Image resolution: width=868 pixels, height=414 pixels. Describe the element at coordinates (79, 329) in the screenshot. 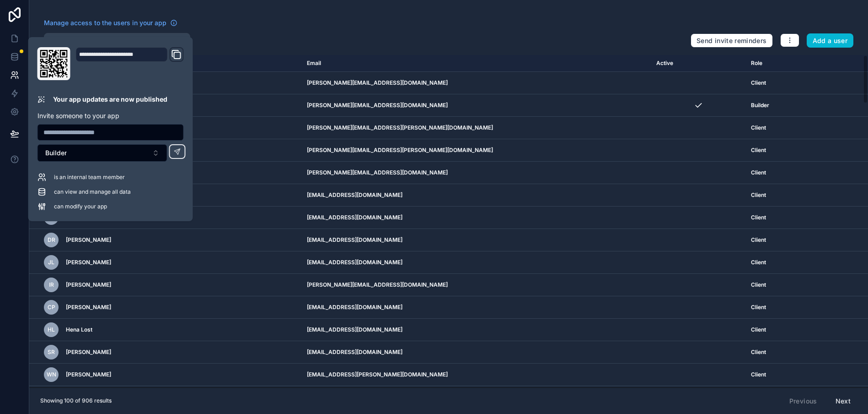

I see `span: Hena Lost` at that location.